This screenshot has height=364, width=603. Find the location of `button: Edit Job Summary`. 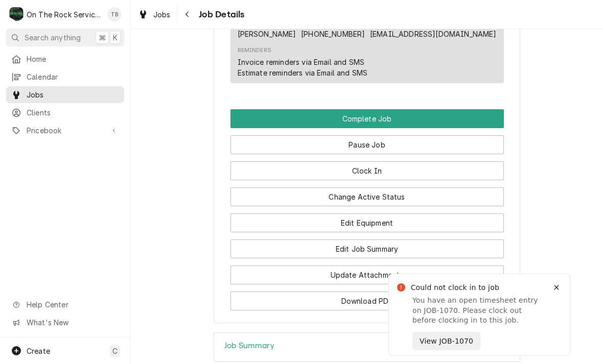

button: Edit Job Summary is located at coordinates (367, 249).